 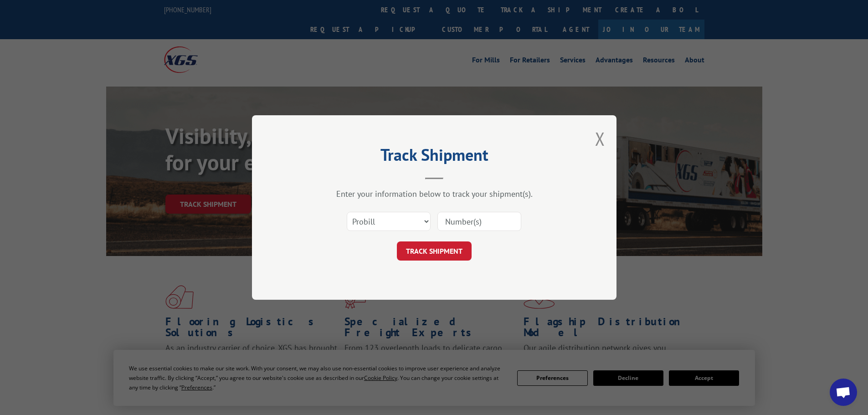 I want to click on button: Close modal, so click(x=600, y=139).